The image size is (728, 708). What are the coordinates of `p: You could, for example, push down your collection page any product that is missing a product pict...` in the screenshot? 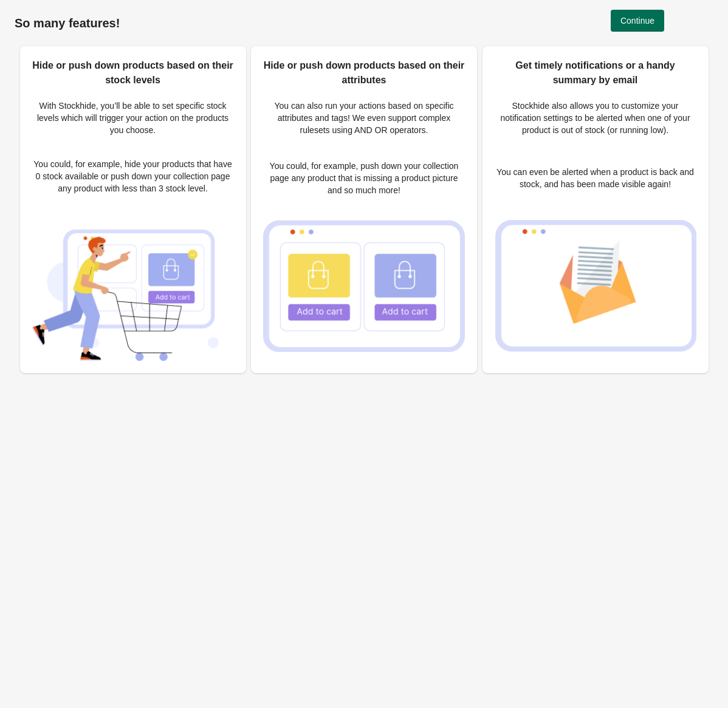 It's located at (364, 178).